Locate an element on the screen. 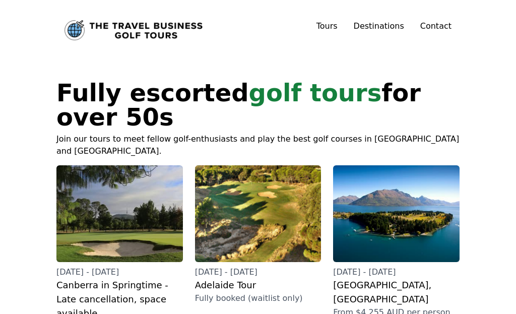  span: golf tours is located at coordinates (315, 93).